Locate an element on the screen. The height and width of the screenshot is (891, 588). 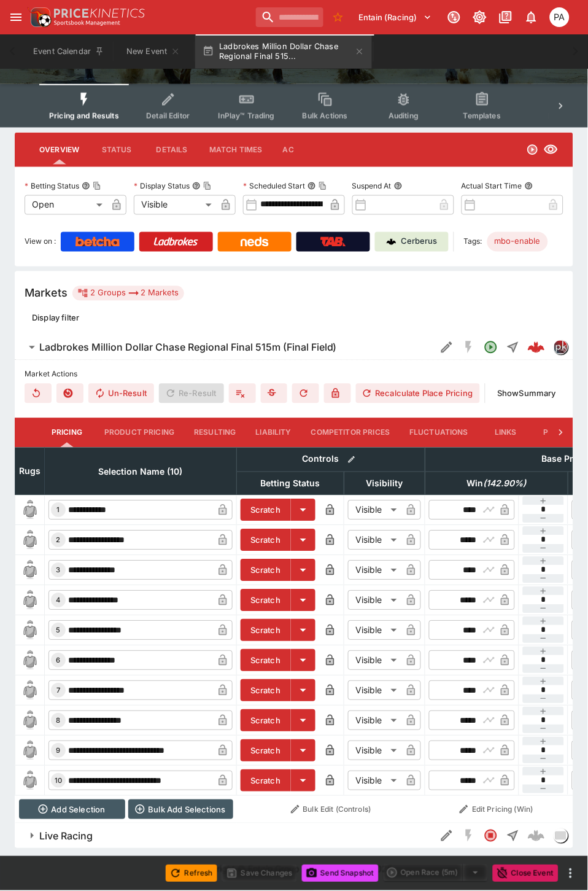
span: 5 is located at coordinates (58, 631).